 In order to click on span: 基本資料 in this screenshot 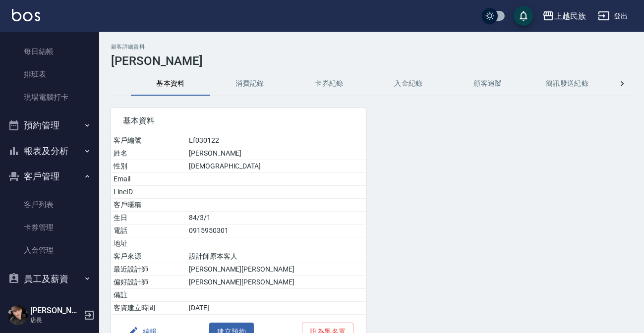, I will do `click(239, 121)`.